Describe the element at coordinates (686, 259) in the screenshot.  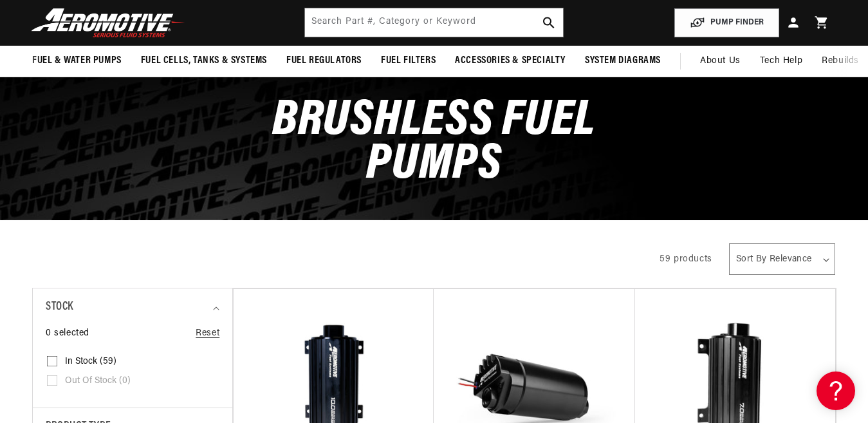
I see `span: 59 products` at that location.